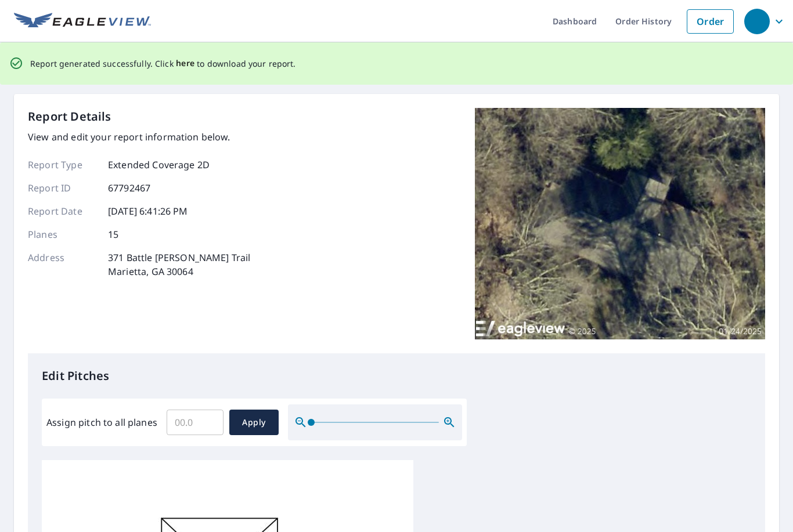 This screenshot has height=532, width=793. I want to click on p: View and edit your report information below., so click(140, 137).